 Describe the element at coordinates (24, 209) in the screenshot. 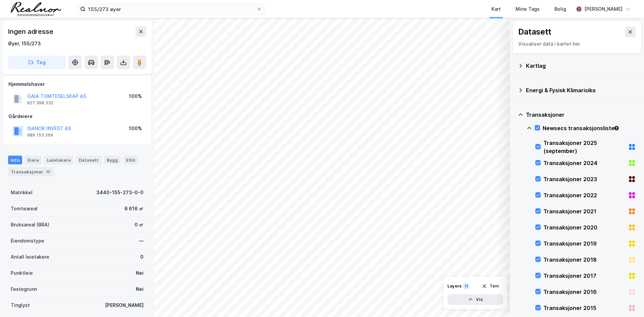

I see `div: Tomteareal` at that location.